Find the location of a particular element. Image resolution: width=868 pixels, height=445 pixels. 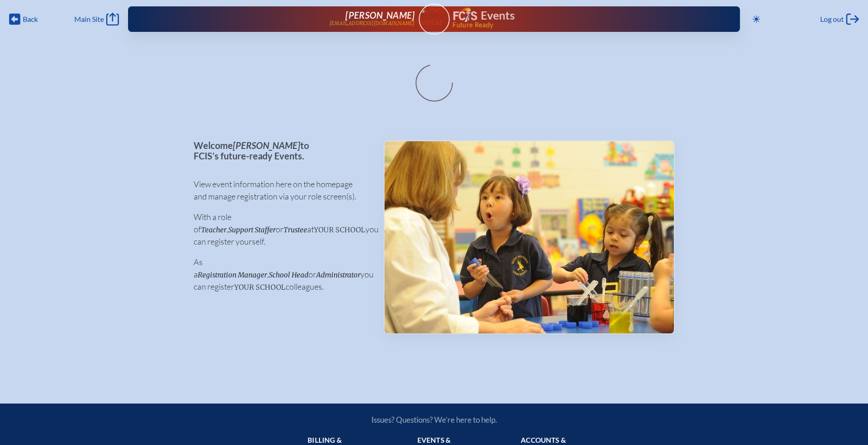

a: User Avatar is located at coordinates (434, 19).